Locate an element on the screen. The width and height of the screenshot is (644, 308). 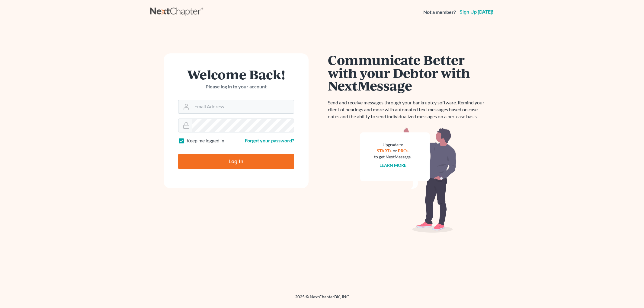
p: Please log in to your account is located at coordinates (236, 87).